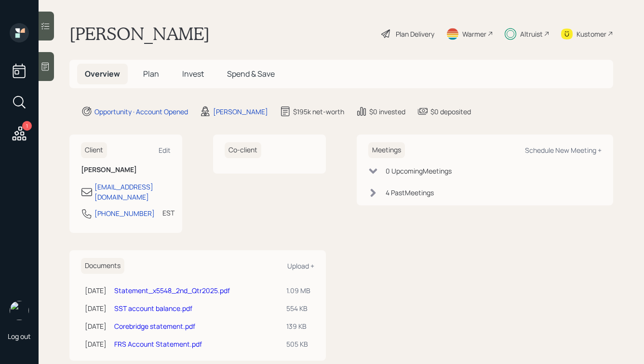 This screenshot has width=644, height=364. I want to click on span: Spend & Save, so click(251, 74).